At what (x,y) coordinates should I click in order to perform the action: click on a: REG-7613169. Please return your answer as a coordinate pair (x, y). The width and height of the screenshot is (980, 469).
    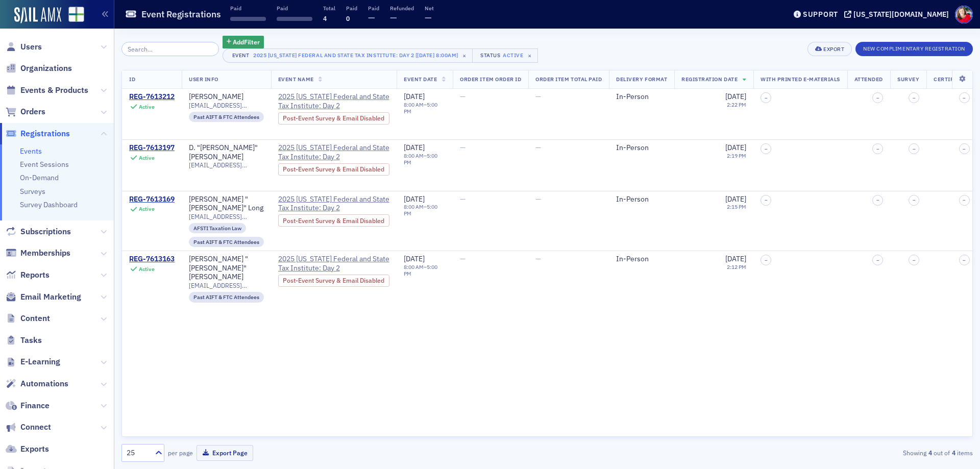
    Looking at the image, I should click on (151, 199).